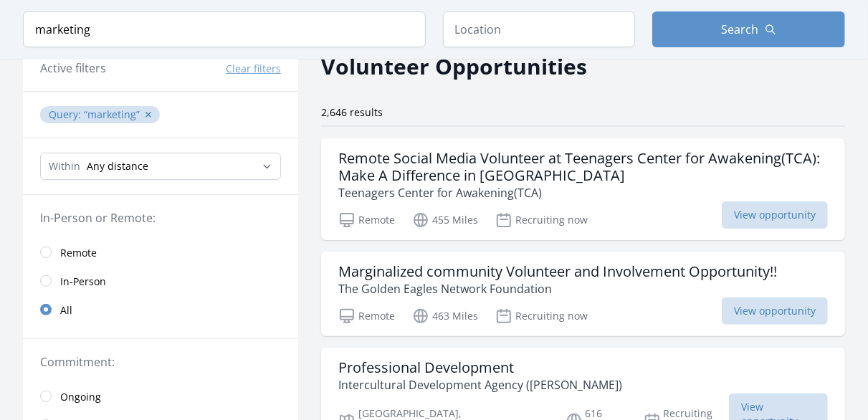  Describe the element at coordinates (583, 167) in the screenshot. I see `h3: Remote Social Media Volunteer at Teenagers Center for Awakening(TCA): Make A Difference in [GEOGR...` at that location.